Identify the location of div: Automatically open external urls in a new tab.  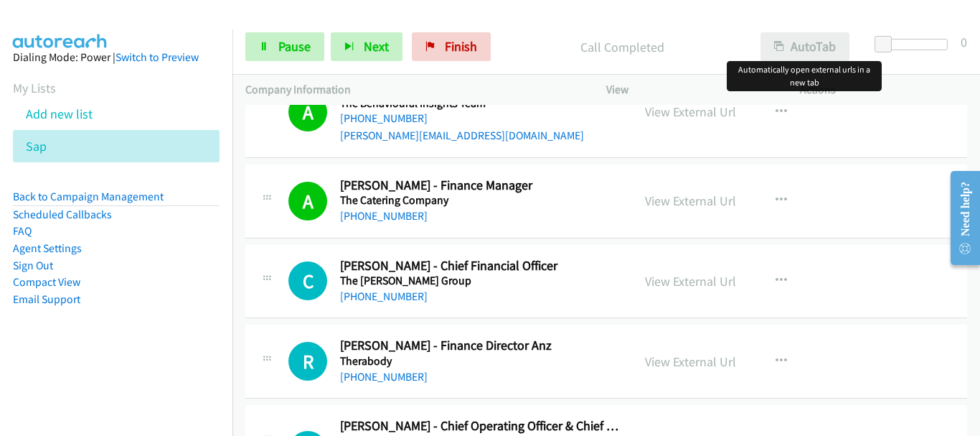
(805, 76).